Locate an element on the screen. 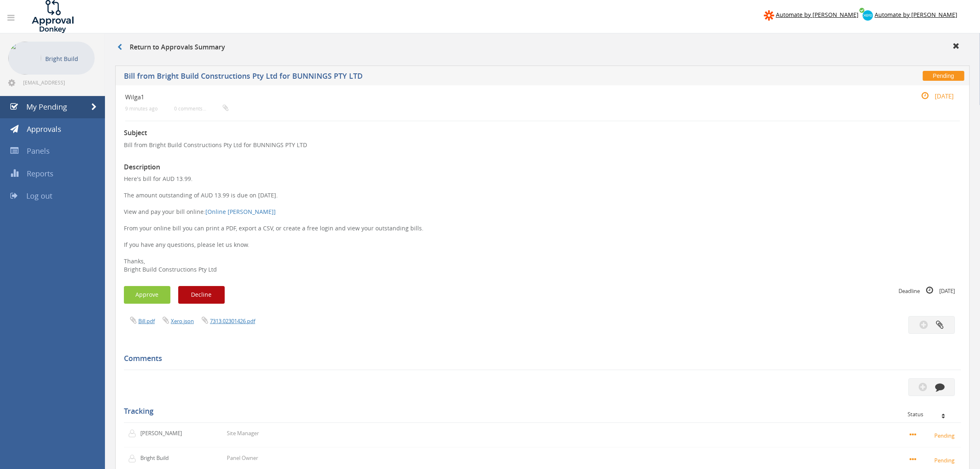 The height and width of the screenshot is (469, 980). button: Approve is located at coordinates (147, 294).